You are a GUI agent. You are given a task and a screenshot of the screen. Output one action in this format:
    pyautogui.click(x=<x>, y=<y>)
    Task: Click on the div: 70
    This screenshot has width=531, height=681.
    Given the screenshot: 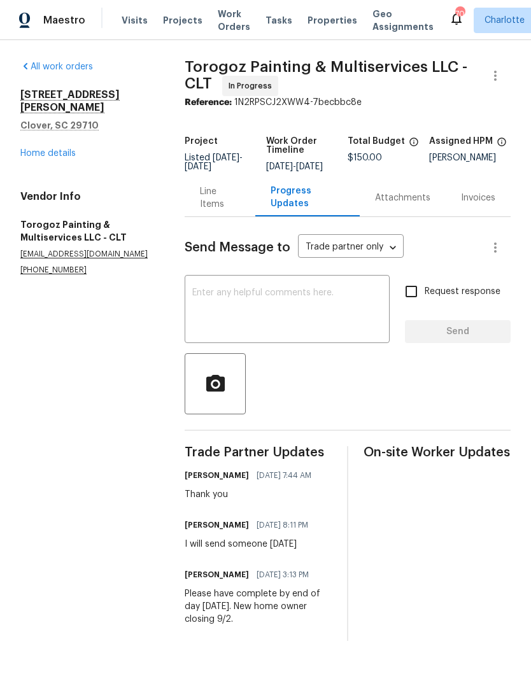 What is the action you would take?
    pyautogui.click(x=459, y=14)
    